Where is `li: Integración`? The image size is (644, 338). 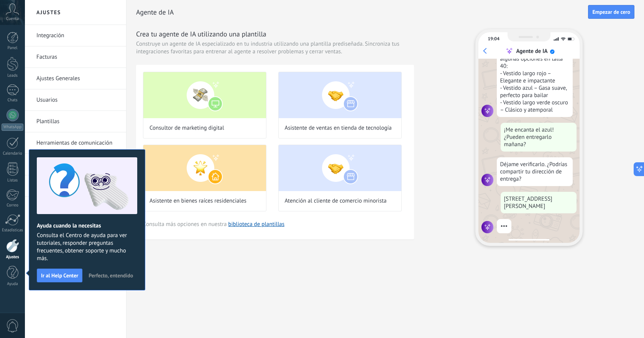 li: Integración is located at coordinates (75, 36).